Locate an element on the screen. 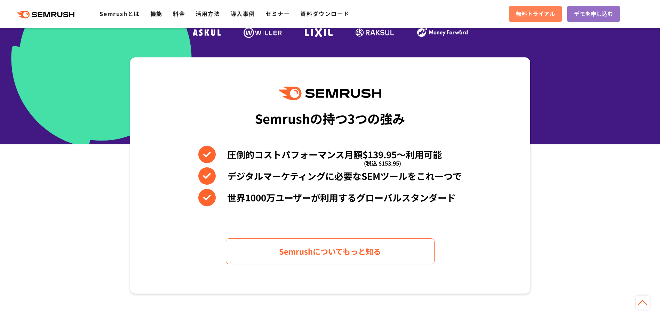 Image resolution: width=660 pixels, height=320 pixels. a: 導入事例 is located at coordinates (243, 14).